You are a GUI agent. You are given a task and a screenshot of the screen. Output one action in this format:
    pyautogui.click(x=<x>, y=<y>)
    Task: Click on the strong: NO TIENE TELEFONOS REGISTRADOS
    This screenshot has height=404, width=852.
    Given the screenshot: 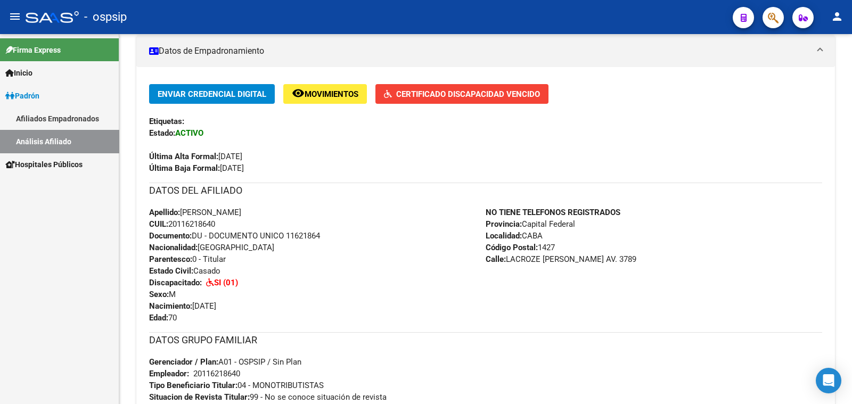 What is the action you would take?
    pyautogui.click(x=553, y=213)
    